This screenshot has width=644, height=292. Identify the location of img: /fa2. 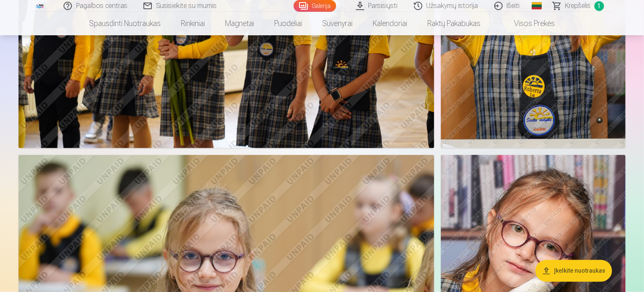
(40, 6).